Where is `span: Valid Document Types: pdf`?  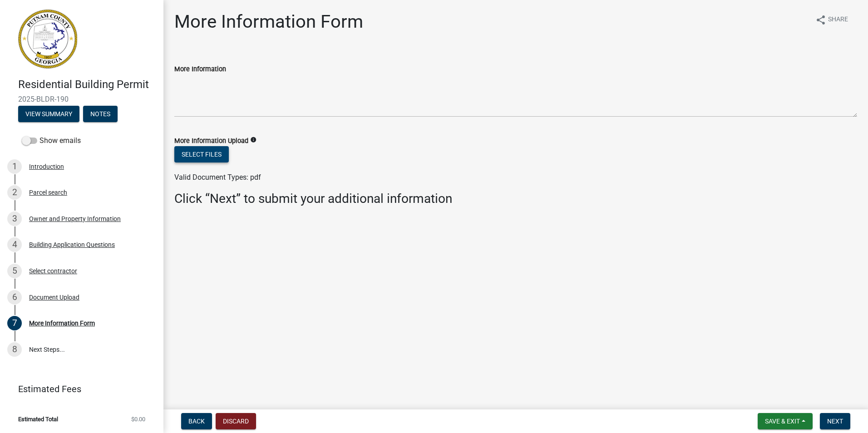
span: Valid Document Types: pdf is located at coordinates (217, 177).